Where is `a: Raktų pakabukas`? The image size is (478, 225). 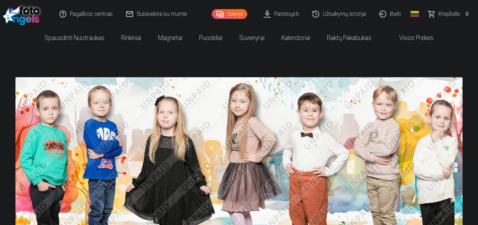 a: Raktų pakabukas is located at coordinates (349, 38).